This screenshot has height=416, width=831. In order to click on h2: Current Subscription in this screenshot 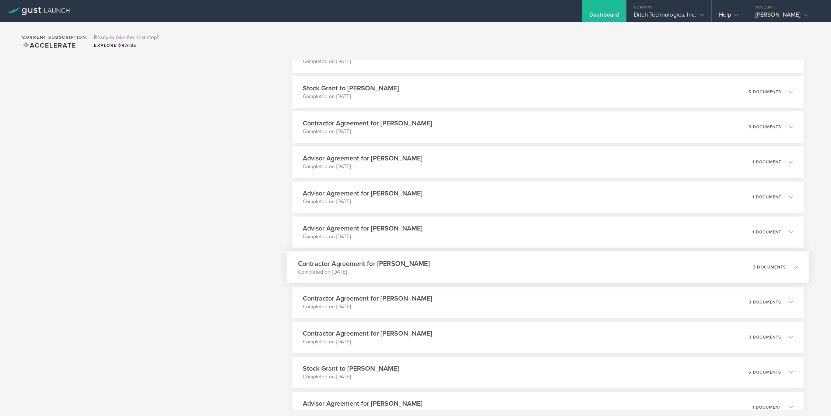, I will do `click(54, 37)`.